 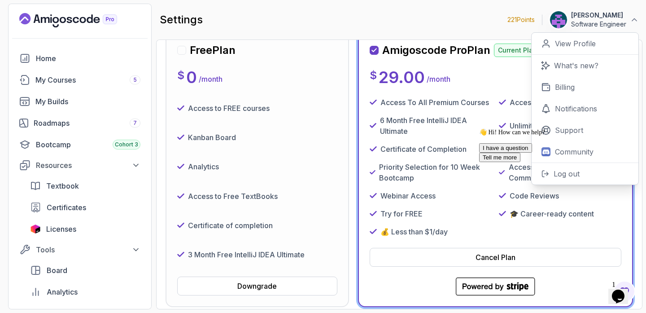 What do you see at coordinates (246, 254) in the screenshot?
I see `p: 3 Month Free IntelliJ IDEA Ultimate` at bounding box center [246, 254].